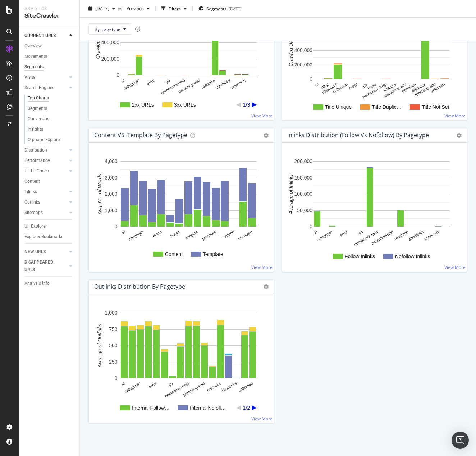 The height and width of the screenshot is (456, 476). I want to click on div: Open Intercom Messenger, so click(460, 440).